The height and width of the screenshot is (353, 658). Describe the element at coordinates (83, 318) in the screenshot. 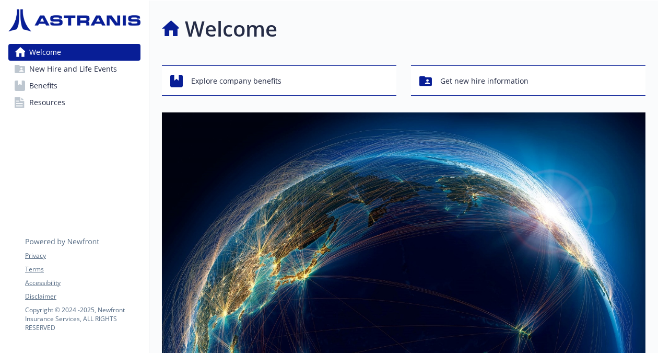

I see `p: Copyright © 2024 - 2025 , Newfront Insurance Services, ALL RIGHTS RESERVED` at that location.